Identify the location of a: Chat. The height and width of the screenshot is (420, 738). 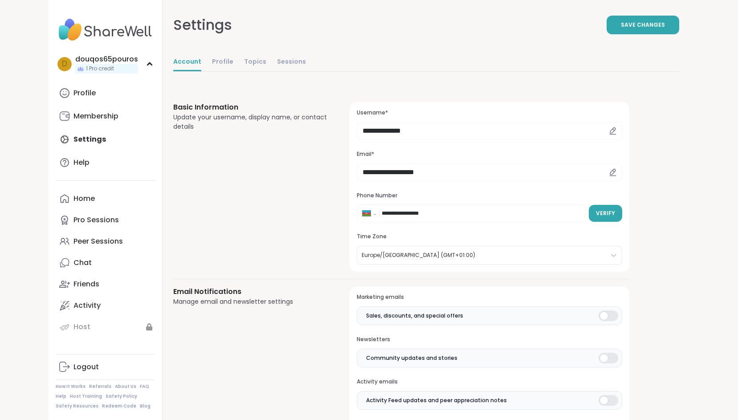
(105, 263).